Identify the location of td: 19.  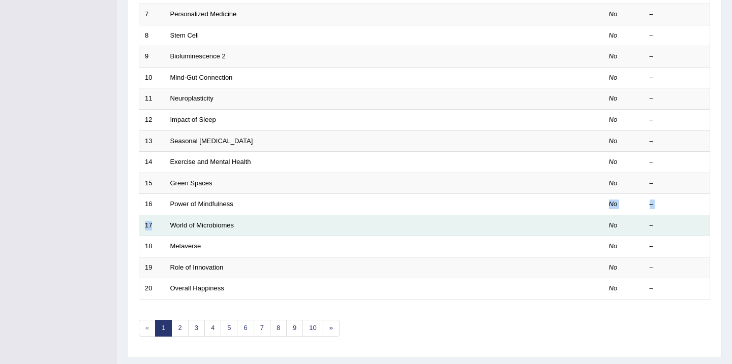
(152, 268).